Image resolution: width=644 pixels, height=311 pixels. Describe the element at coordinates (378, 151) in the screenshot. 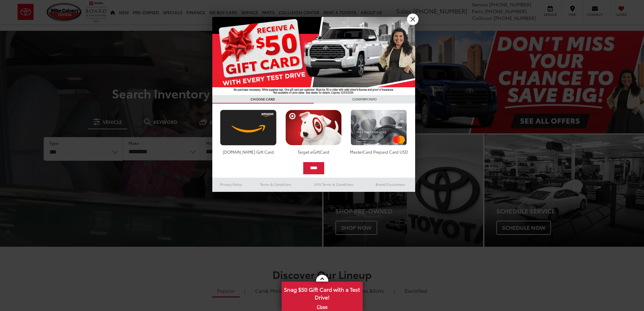

I see `div: MasterCard Prepaid Card USD` at that location.